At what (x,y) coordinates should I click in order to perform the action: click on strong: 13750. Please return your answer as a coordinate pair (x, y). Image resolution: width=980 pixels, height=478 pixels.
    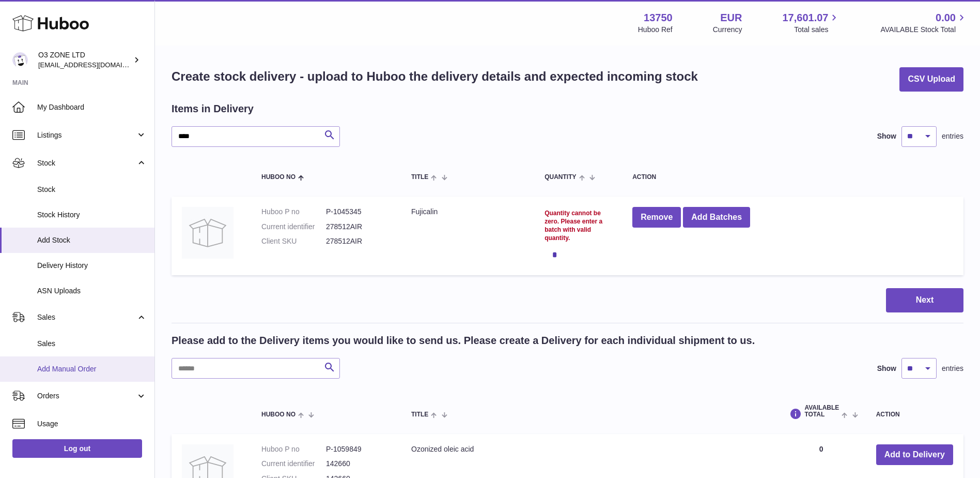
    Looking at the image, I should click on (658, 17).